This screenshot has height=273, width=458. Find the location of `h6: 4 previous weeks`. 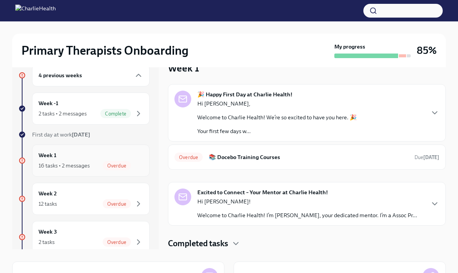

h6: 4 previous weeks is located at coordinates (60, 75).